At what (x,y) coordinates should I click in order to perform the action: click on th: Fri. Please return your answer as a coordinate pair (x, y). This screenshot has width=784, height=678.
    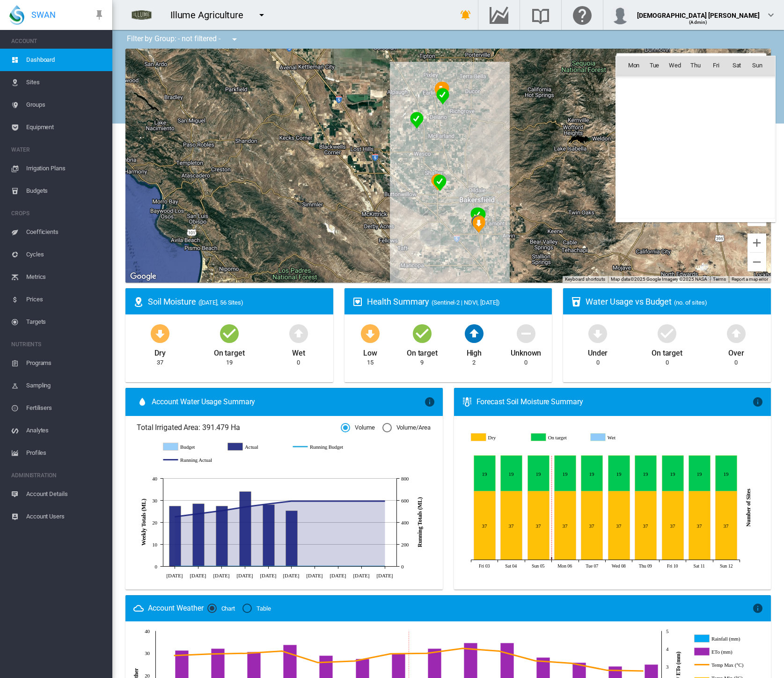
    Looking at the image, I should click on (716, 65).